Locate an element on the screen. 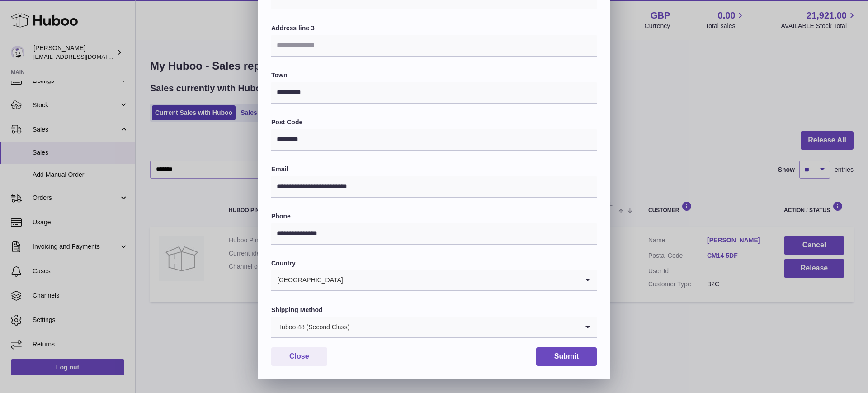 The image size is (868, 393). label: Phone is located at coordinates (434, 217).